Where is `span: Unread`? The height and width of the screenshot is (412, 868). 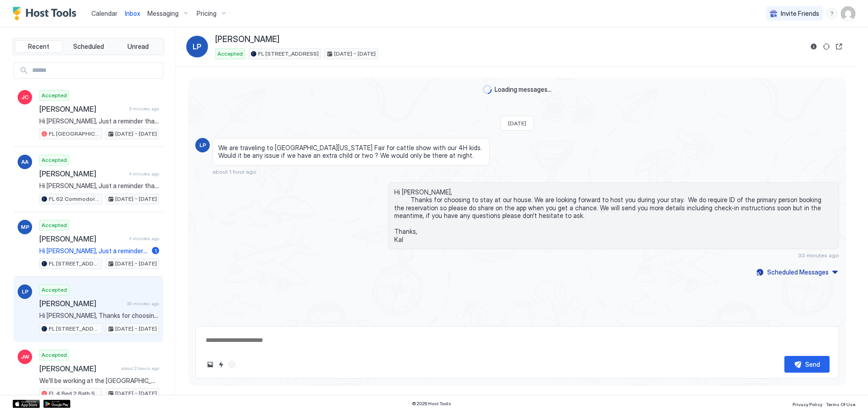 span: Unread is located at coordinates (138, 47).